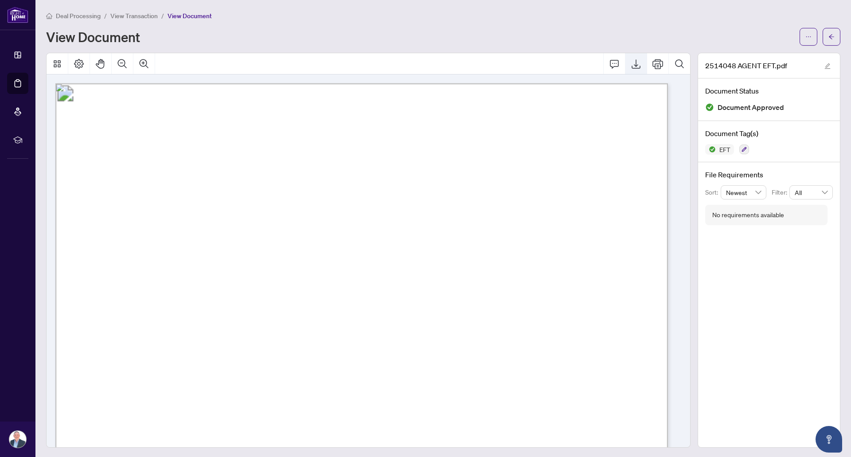 The image size is (851, 457). I want to click on p: Filter:, so click(780, 192).